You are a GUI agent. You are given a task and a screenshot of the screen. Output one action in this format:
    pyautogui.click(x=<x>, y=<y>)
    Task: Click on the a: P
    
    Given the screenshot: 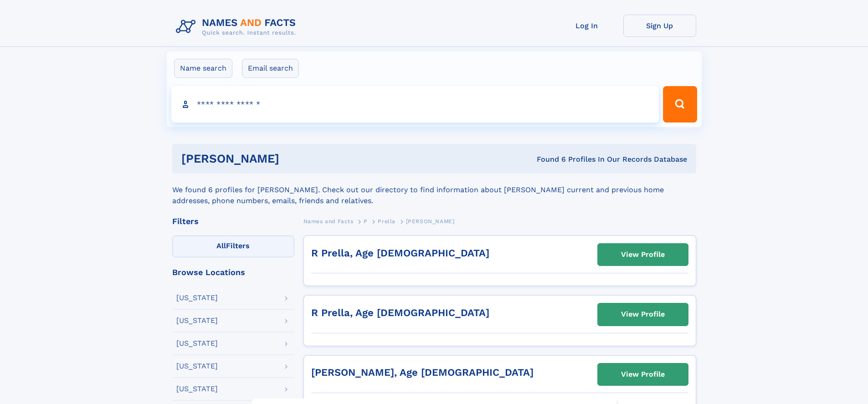 What is the action you would take?
    pyautogui.click(x=366, y=221)
    